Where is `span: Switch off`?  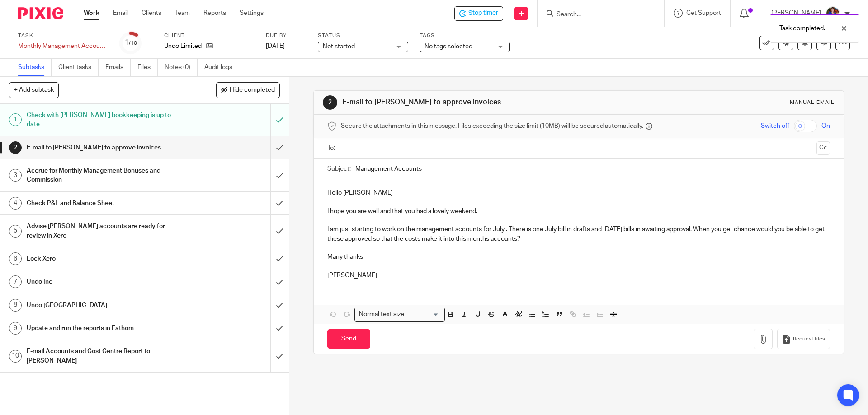 span: Switch off is located at coordinates (774, 126).